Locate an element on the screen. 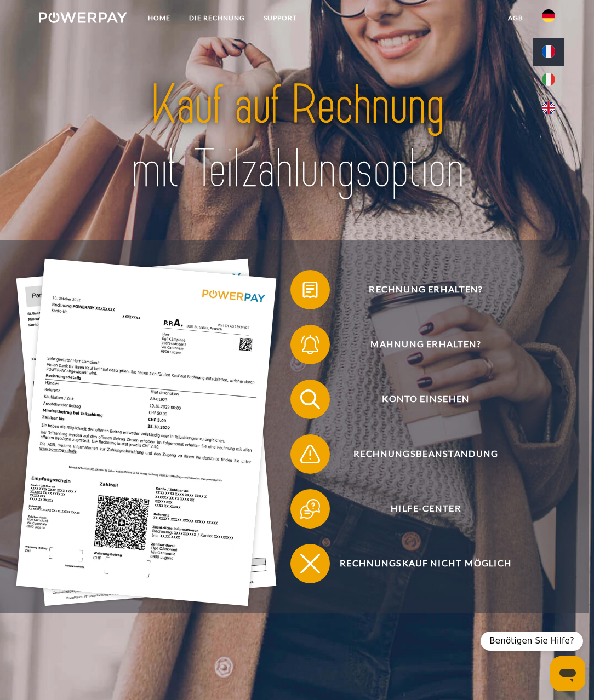 Image resolution: width=594 pixels, height=700 pixels. img: en is located at coordinates (549, 108).